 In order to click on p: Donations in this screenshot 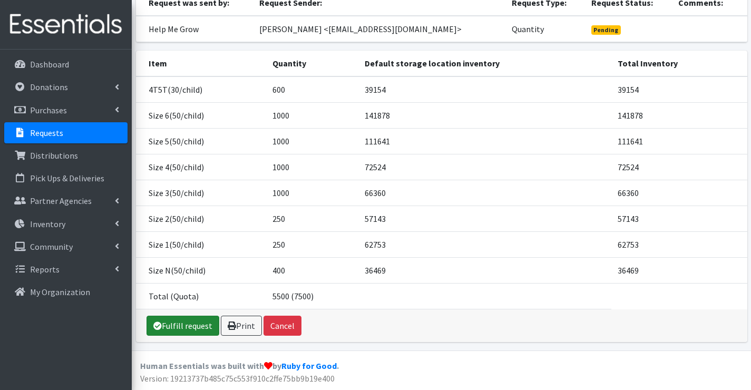, I will do `click(49, 87)`.